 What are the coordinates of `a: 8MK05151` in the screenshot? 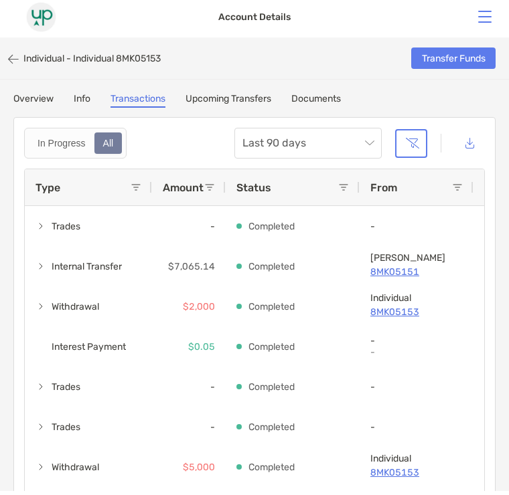 It's located at (416, 276).